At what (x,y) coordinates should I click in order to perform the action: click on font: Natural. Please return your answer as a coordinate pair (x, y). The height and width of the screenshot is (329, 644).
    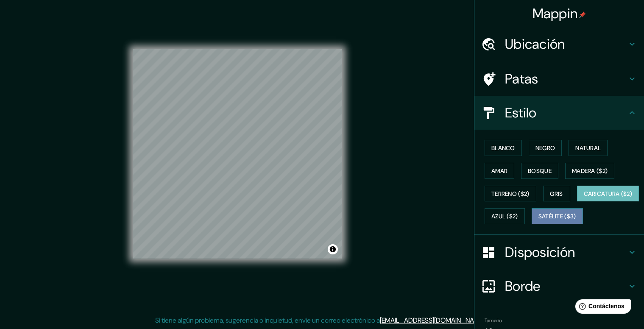
    Looking at the image, I should click on (588, 148).